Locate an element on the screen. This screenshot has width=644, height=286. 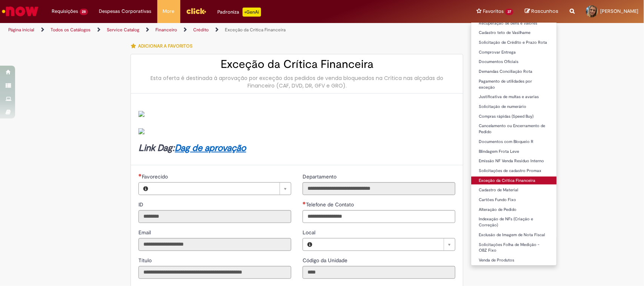
a: Indexação de NFs (Criação e Correção) is located at coordinates (513, 222).